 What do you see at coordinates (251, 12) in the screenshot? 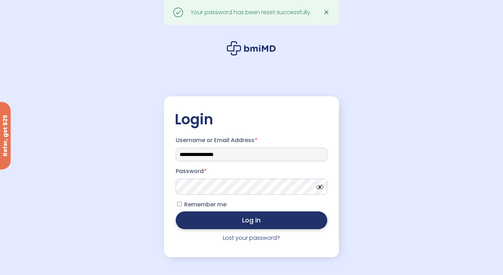
I see `div: Your password has been reset successfully.` at bounding box center [251, 12].